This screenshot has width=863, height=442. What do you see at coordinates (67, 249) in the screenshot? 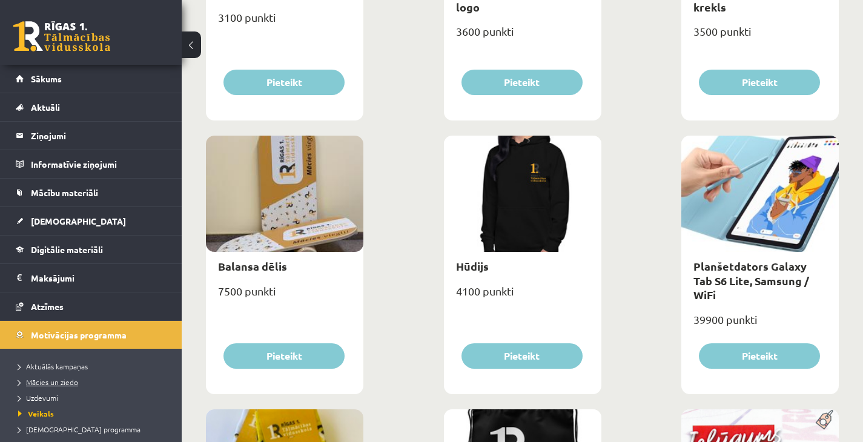
I see `span: Digitālie materiāli` at bounding box center [67, 249].